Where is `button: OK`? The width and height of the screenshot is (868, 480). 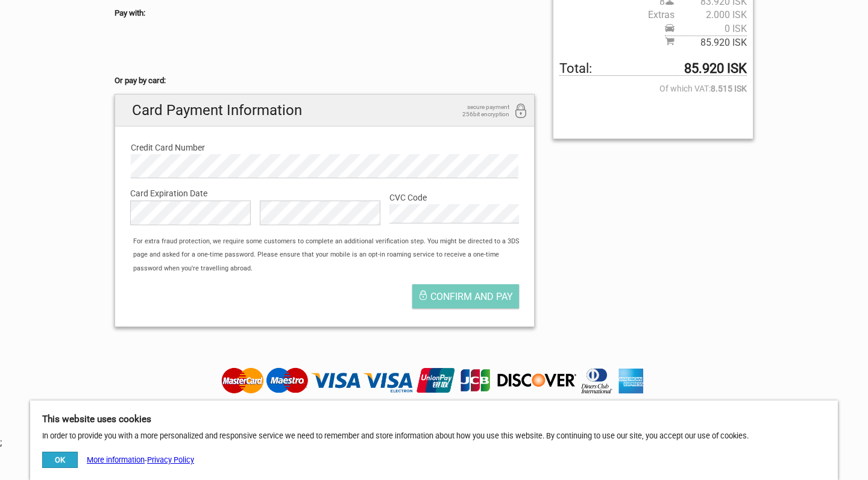
button: OK is located at coordinates (60, 459).